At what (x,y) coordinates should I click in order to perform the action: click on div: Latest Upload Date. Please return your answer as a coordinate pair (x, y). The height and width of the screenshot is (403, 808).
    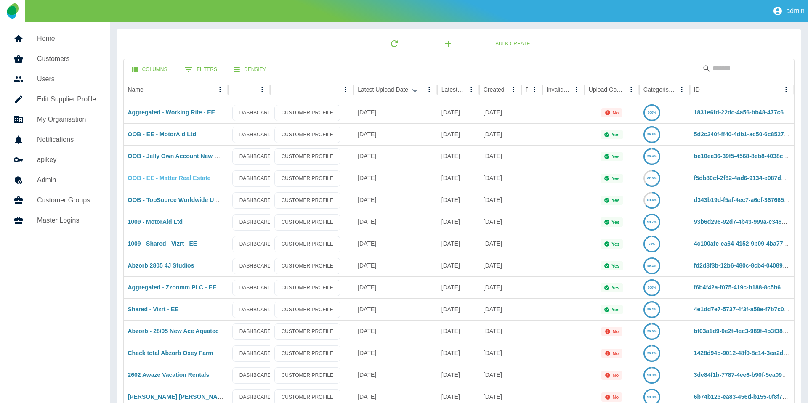
    Looking at the image, I should click on (383, 90).